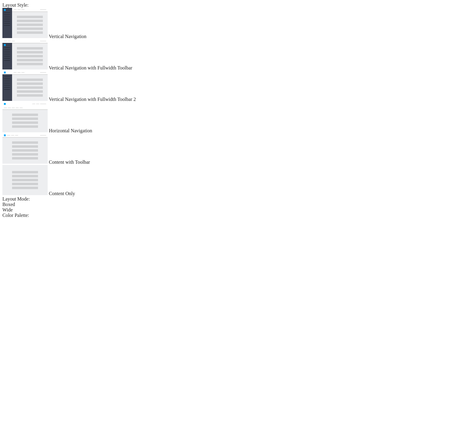  What do you see at coordinates (232, 204) in the screenshot?
I see `md-radio-button: Boxed` at bounding box center [232, 204].